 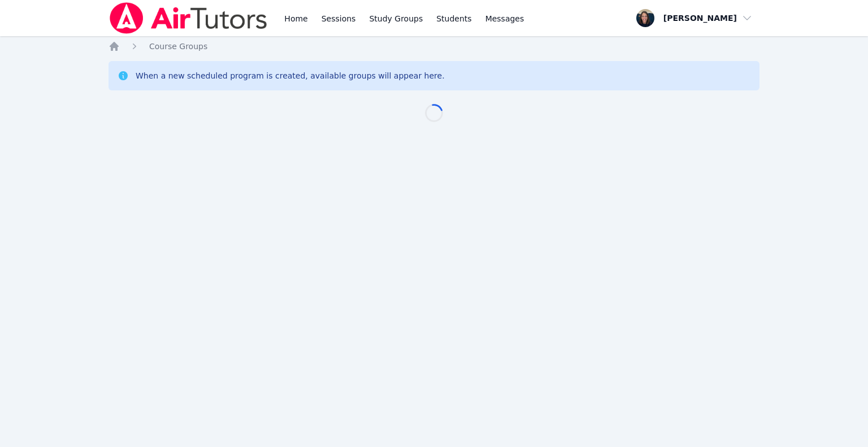 What do you see at coordinates (434, 47) in the screenshot?
I see `nav: Breadcrumb` at bounding box center [434, 47].